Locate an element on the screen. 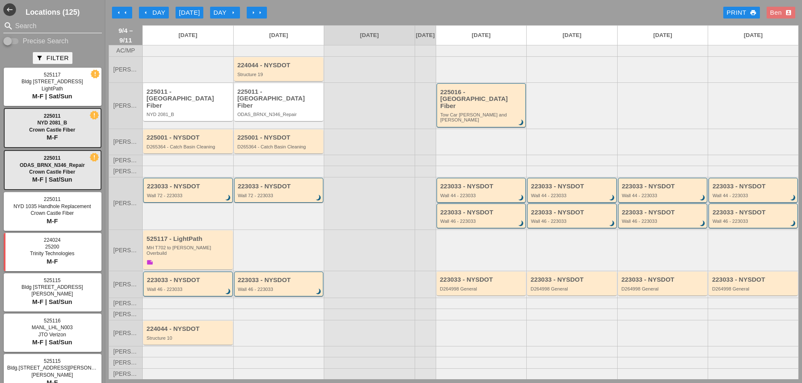  span: 25200 is located at coordinates (52, 247).